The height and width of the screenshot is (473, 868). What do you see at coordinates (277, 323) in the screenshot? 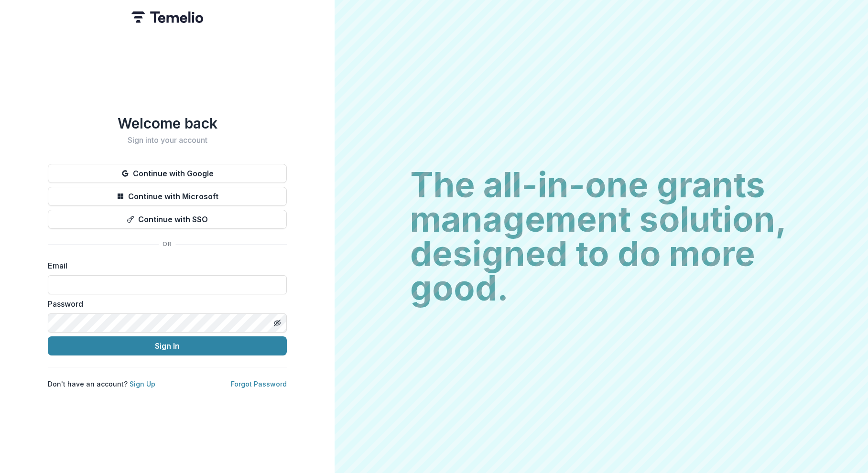
I see `button: Toggle password visibility` at bounding box center [277, 323].